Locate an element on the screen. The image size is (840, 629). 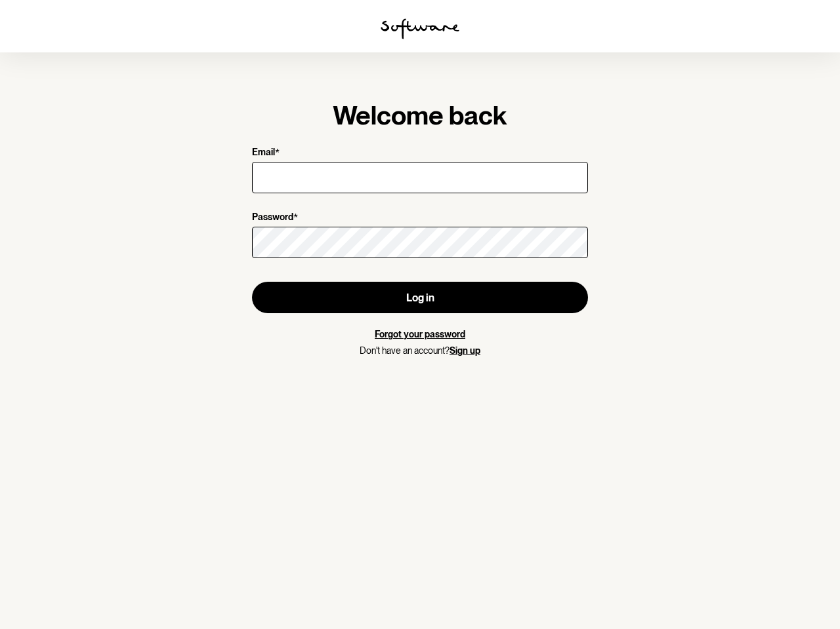
button: Log in is located at coordinates (420, 298).